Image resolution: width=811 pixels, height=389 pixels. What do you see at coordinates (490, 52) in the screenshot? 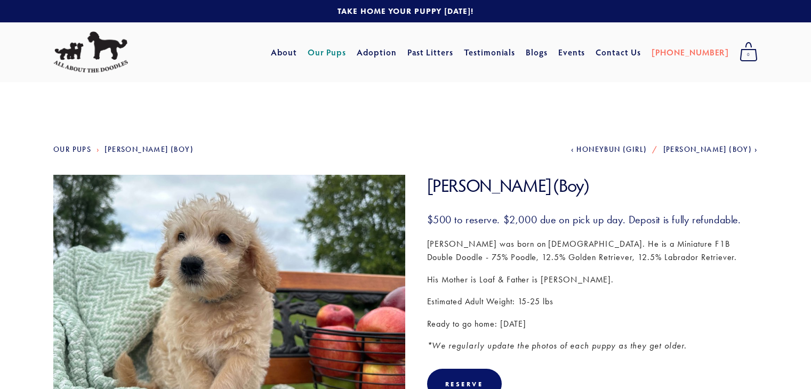
I see `a: Testimonials` at bounding box center [490, 52].